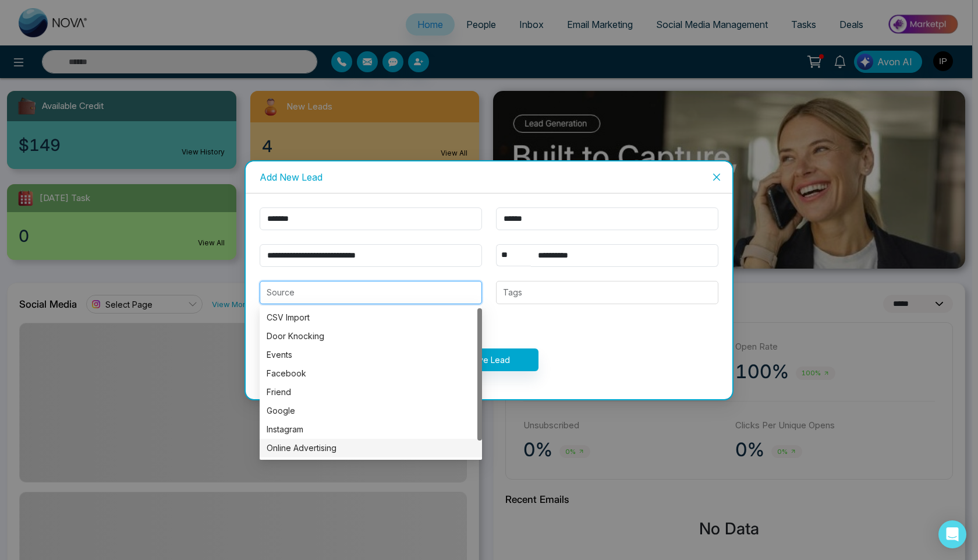  What do you see at coordinates (371, 336) in the screenshot?
I see `div: Door Knocking` at bounding box center [371, 336].